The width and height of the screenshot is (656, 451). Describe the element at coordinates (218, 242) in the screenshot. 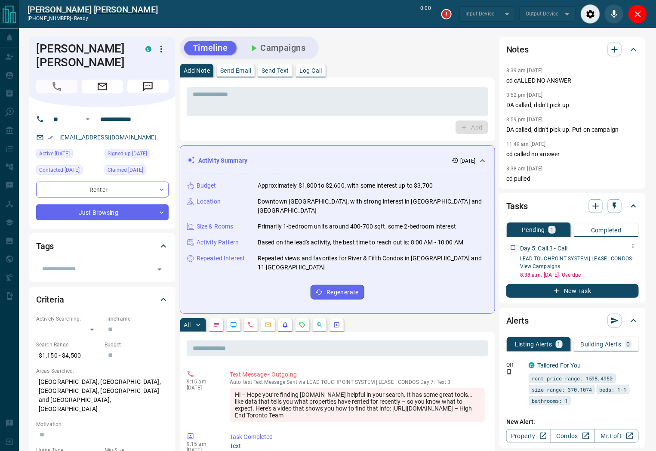

I see `p: Activity Pattern` at that location.